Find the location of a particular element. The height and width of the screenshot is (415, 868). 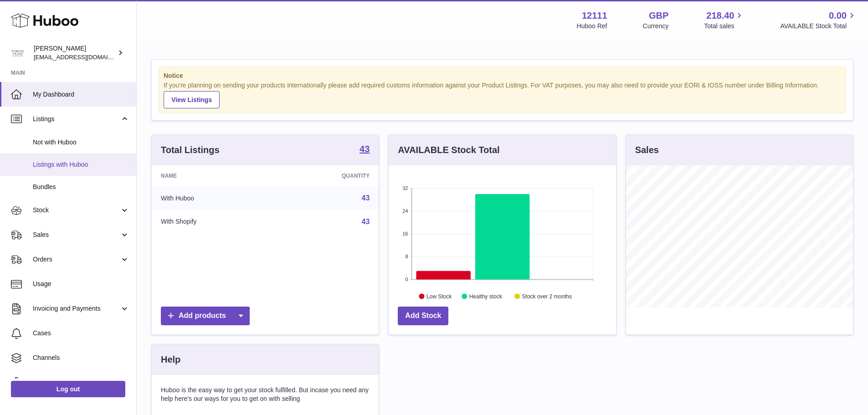

span: Total sales is located at coordinates (724, 26).